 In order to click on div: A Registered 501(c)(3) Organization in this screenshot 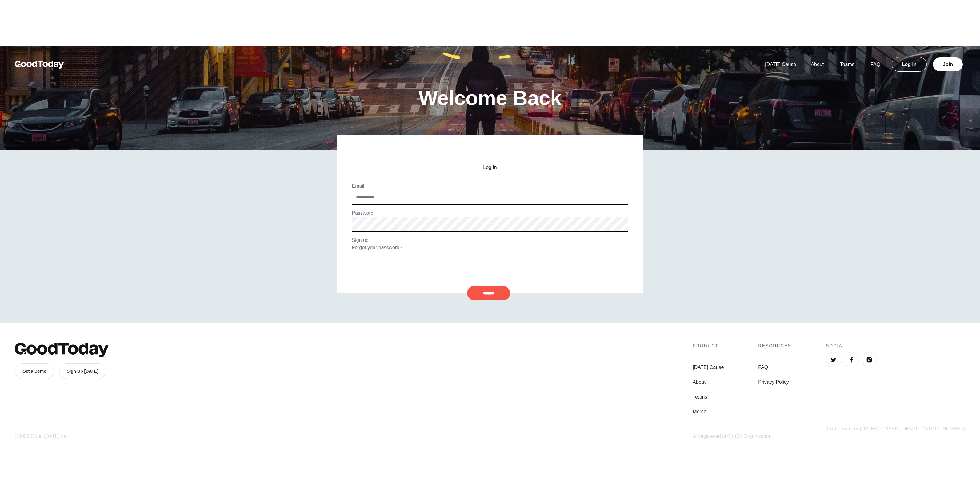, I will do `click(759, 437)`.